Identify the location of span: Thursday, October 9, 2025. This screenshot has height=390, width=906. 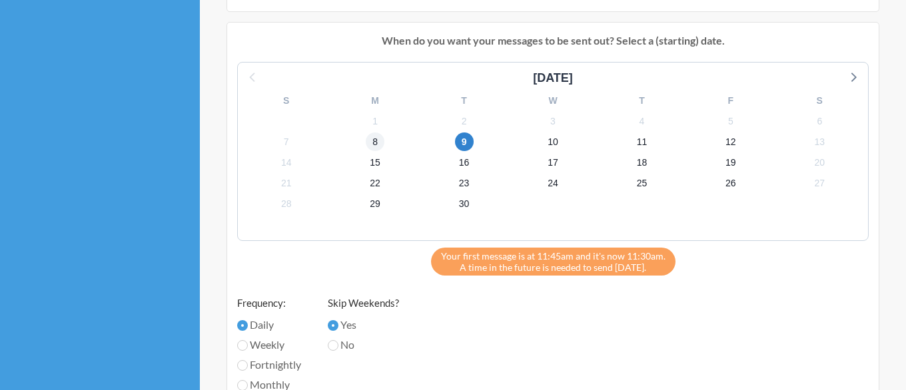
(464, 142).